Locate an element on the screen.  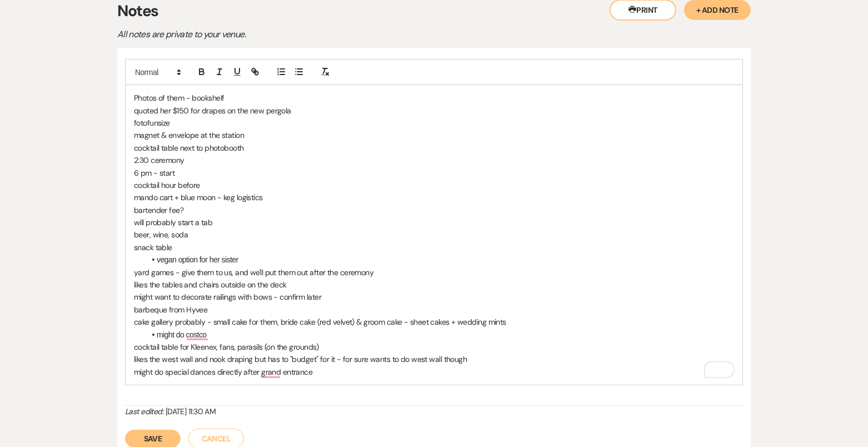
p: mando cart + blue moon - keg logistics is located at coordinates (434, 197).